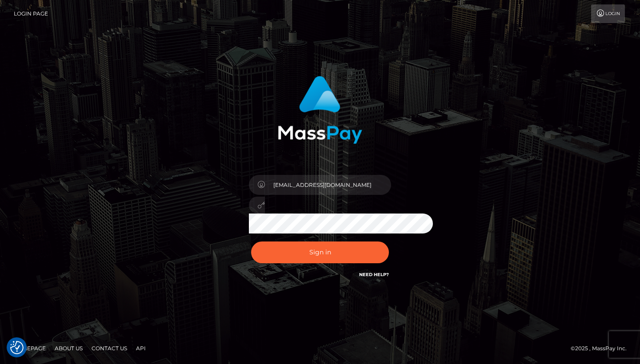 The image size is (640, 364). Describe the element at coordinates (17, 348) in the screenshot. I see `img: Revisit consent button` at that location.